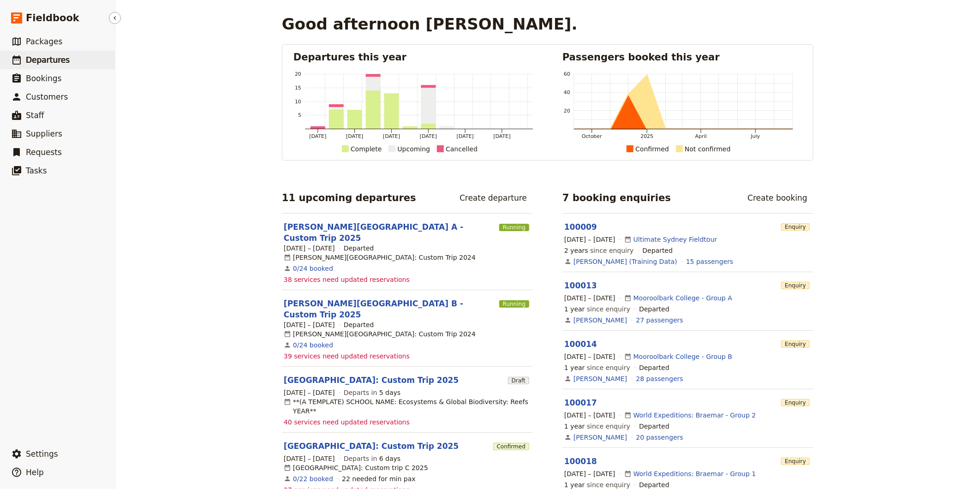 Image resolution: width=980 pixels, height=489 pixels. I want to click on span: Staff, so click(35, 115).